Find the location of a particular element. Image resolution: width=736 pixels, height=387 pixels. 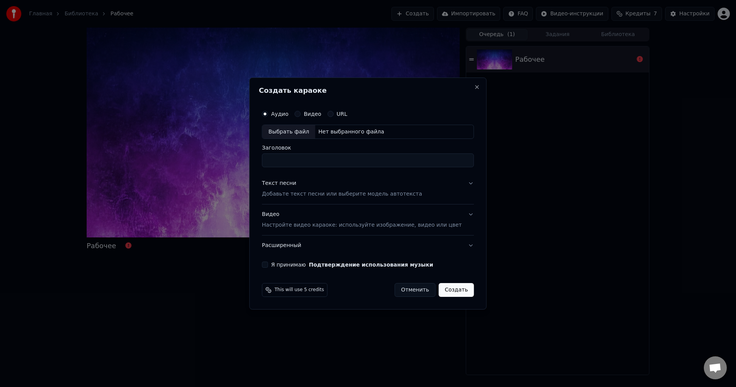

div: Выбрать файл is located at coordinates (289, 132).